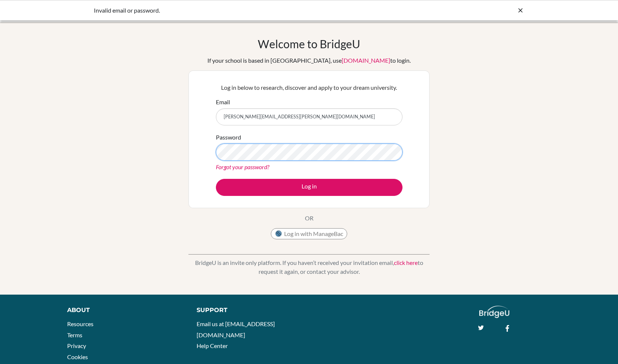 Image resolution: width=618 pixels, height=364 pixels. What do you see at coordinates (76, 345) in the screenshot?
I see `a: Privacy` at bounding box center [76, 345].